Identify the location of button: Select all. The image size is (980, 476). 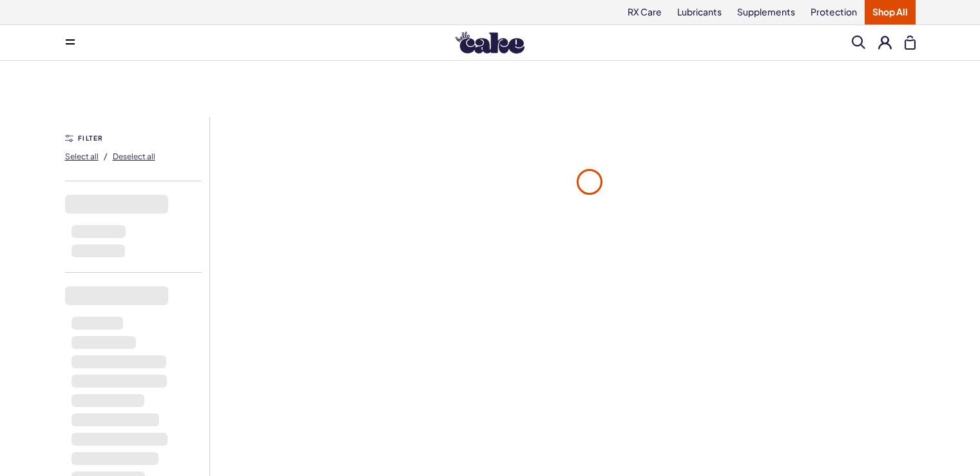
(82, 156).